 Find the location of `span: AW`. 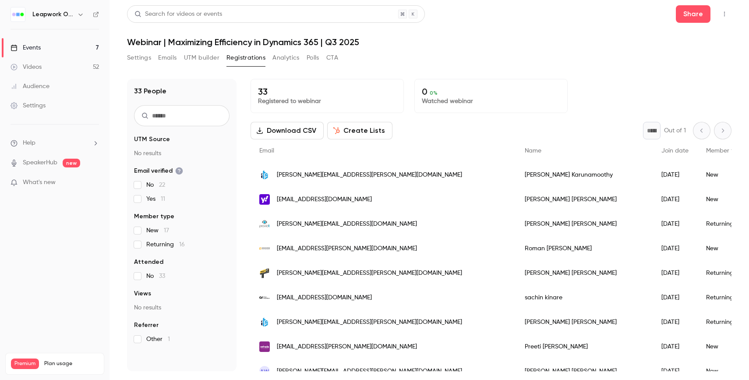

span: AW is located at coordinates (264, 371).